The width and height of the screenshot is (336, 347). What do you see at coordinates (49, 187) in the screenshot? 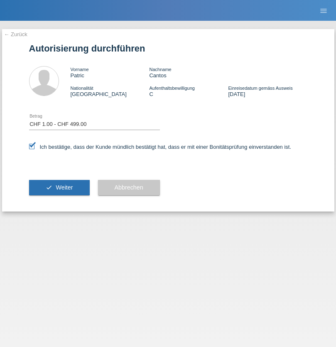
I see `i: check` at bounding box center [49, 187].